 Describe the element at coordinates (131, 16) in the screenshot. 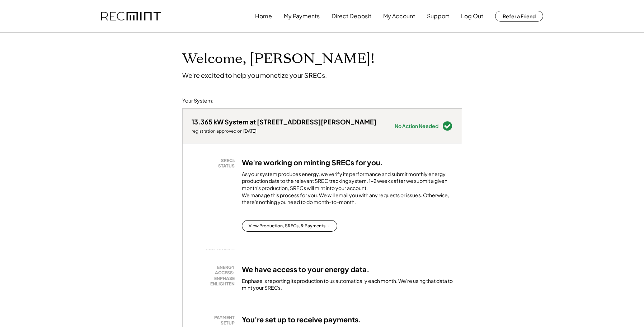

I see `img: recmint-logotype%403x.png` at that location.